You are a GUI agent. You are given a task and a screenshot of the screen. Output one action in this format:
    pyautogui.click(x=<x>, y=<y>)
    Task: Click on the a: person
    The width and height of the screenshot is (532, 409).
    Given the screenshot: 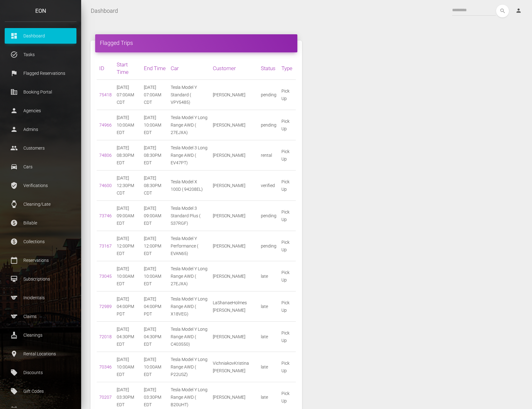 What is the action you would take?
    pyautogui.click(x=519, y=11)
    